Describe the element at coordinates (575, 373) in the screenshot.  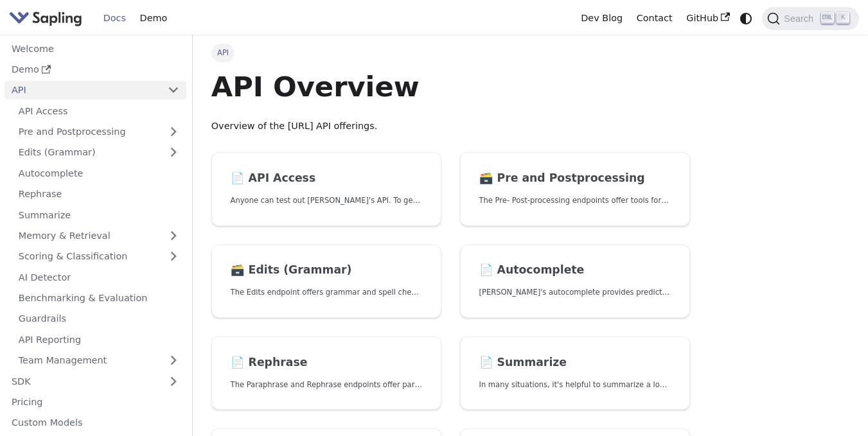
I see `a: 📄️ SummarizeIn many situations, it's helpful to summarize a longer document into a shorter, more ...` at that location.